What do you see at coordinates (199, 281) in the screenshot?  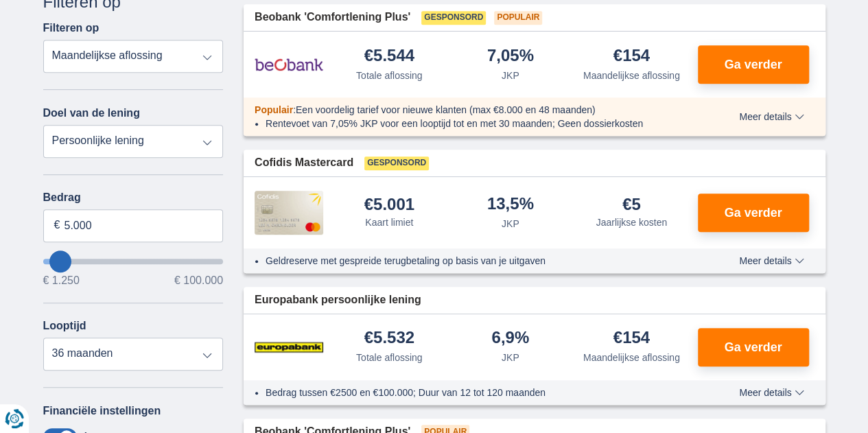 I see `span: € 100.000` at bounding box center [199, 281].